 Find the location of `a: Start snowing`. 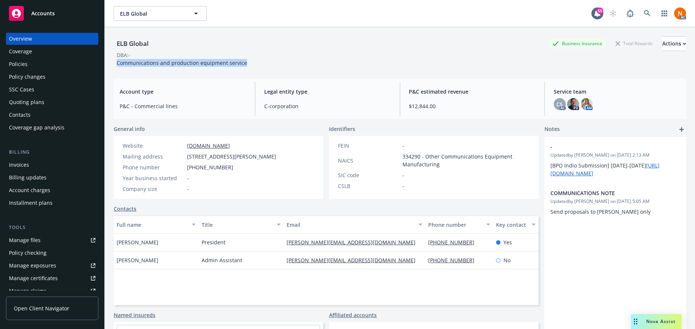

a: Start snowing is located at coordinates (613, 13).